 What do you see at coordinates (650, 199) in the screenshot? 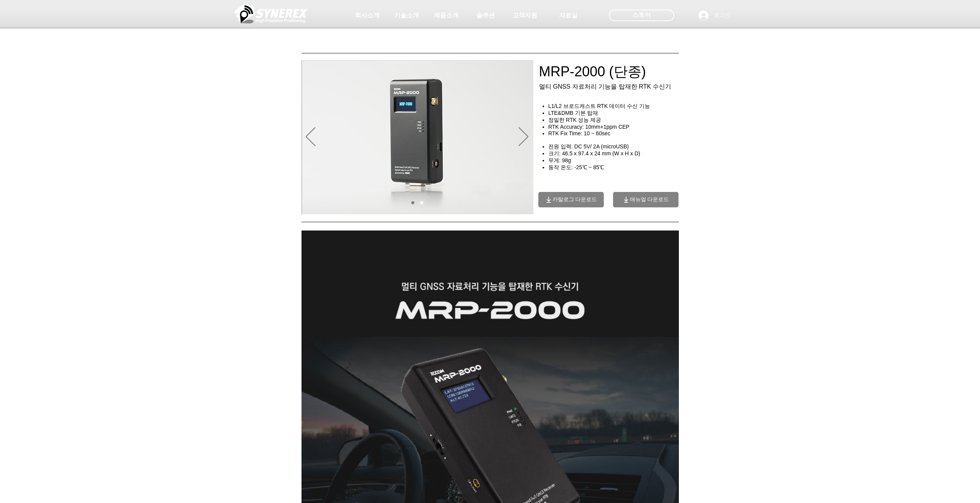
I see `span: 매뉴얼 다운로드` at bounding box center [650, 199].